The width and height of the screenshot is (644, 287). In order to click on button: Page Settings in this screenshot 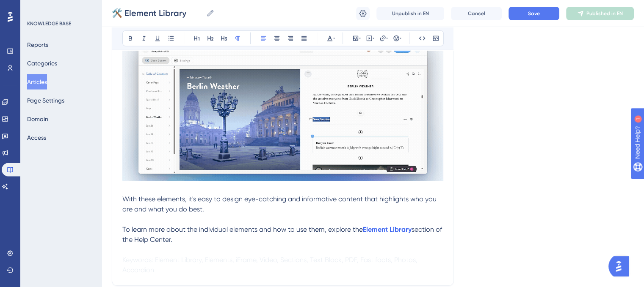, I will do `click(46, 100)`.